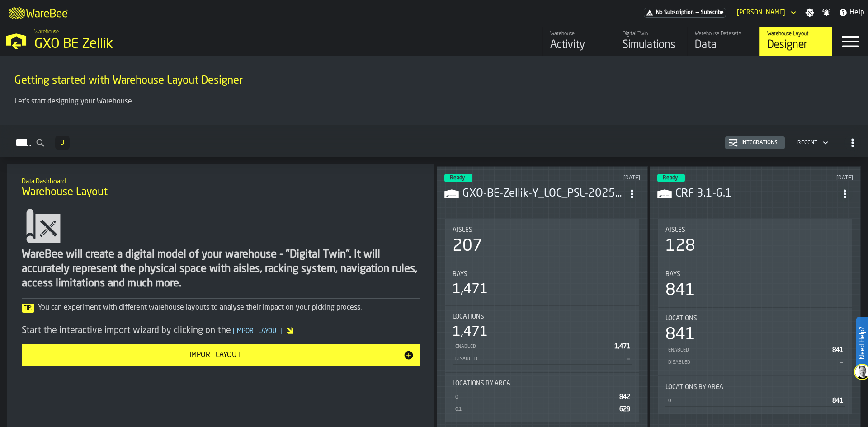  Describe the element at coordinates (760, 143) in the screenshot. I see `div: Integrations` at that location.